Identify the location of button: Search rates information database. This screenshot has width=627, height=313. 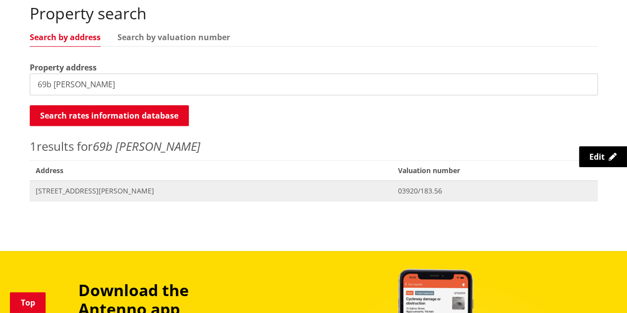
(109, 116).